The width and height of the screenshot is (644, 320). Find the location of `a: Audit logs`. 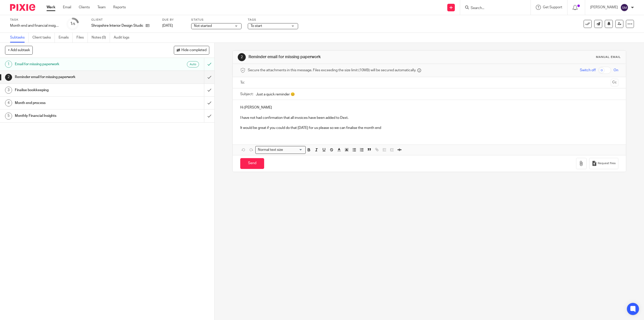

a: Audit logs is located at coordinates (123, 38).